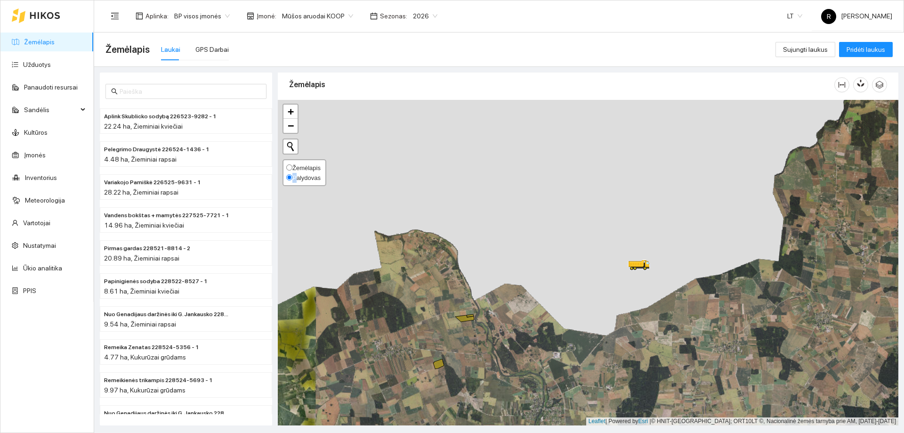  Describe the element at coordinates (597, 421) in the screenshot. I see `a: Leaflet` at that location.